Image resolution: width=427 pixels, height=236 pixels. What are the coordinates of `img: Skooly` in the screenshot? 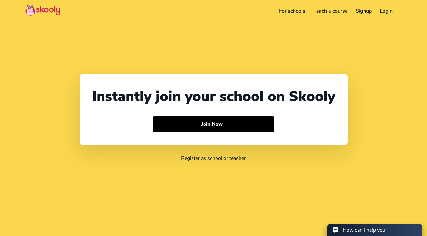 It's located at (43, 10).